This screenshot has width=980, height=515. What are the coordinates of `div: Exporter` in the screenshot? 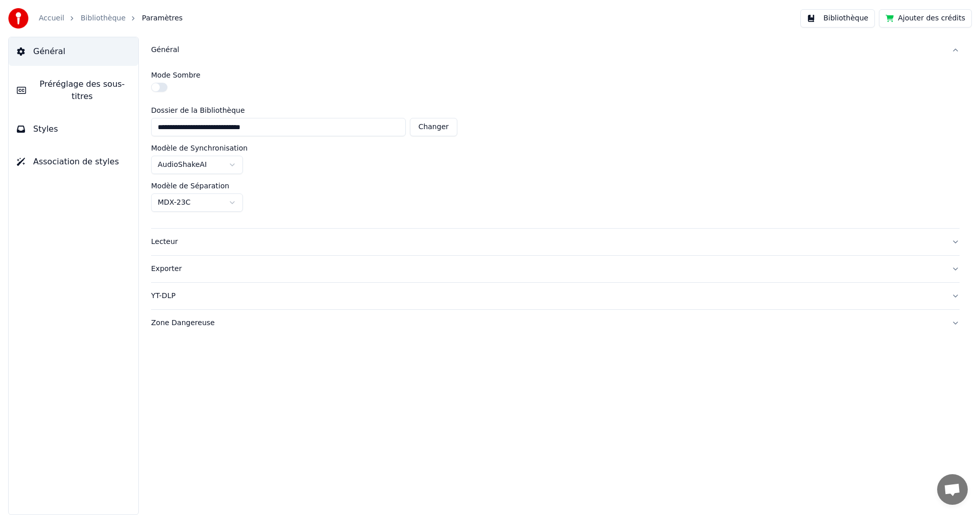 It's located at (547, 269).